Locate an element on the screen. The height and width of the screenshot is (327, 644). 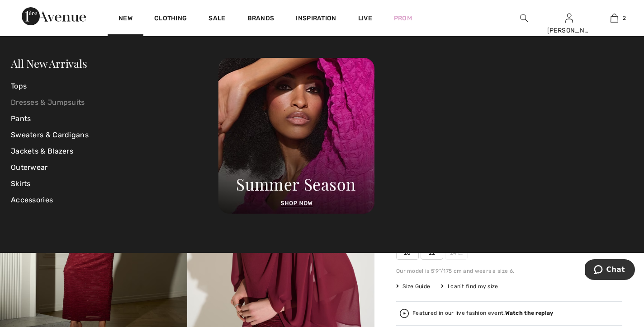
a: Brands is located at coordinates (261, 19).